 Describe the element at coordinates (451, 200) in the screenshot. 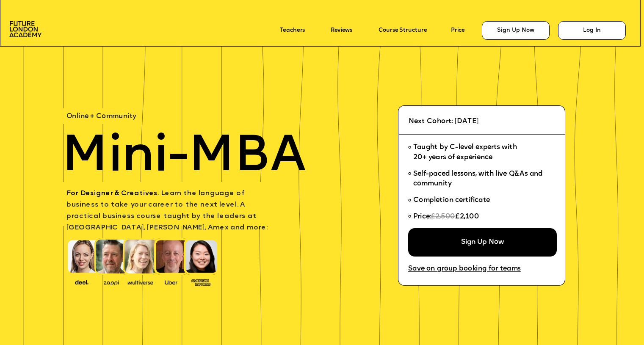

I see `span: Completion certificate` at that location.